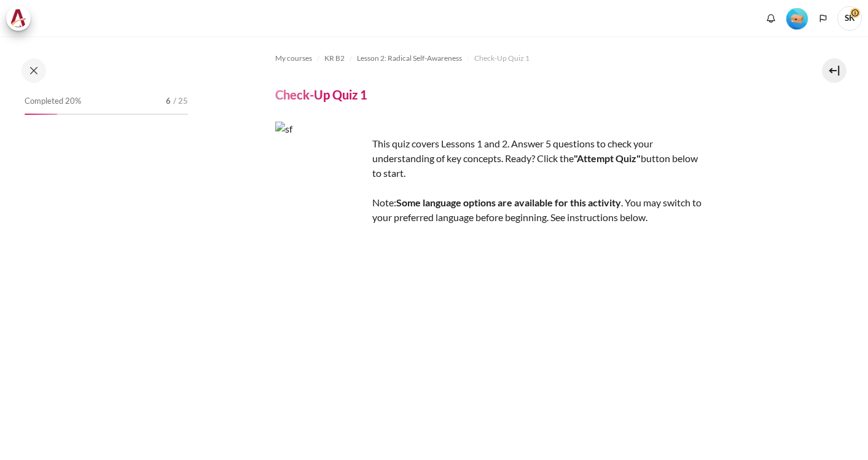  What do you see at coordinates (849, 18) in the screenshot?
I see `a: User menu` at bounding box center [849, 18].